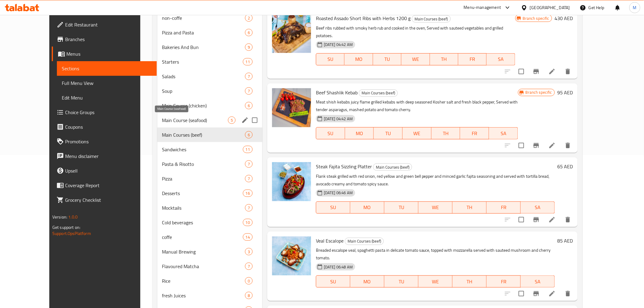 The height and width of the screenshot is (308, 644). I want to click on div: Main Course (seafood)5edit, so click(210, 120).